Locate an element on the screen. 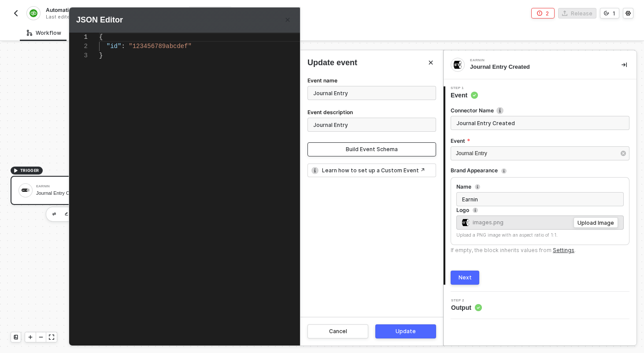 The height and width of the screenshot is (353, 644). div: Earnin is located at coordinates (537, 60).